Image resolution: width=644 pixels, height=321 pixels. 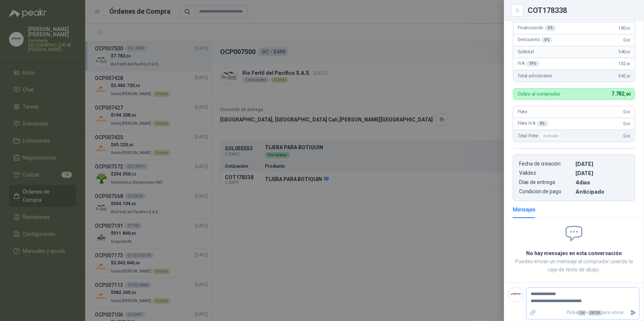 What do you see at coordinates (525, 52) in the screenshot?
I see `span: Subtotal` at bounding box center [525, 52].